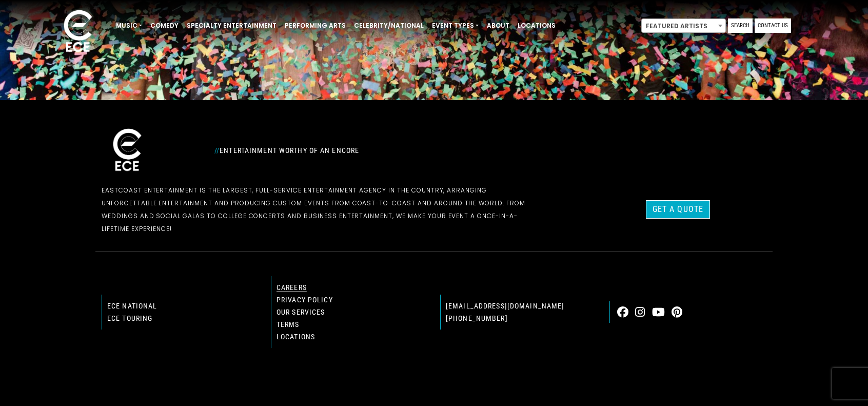  What do you see at coordinates (315, 26) in the screenshot?
I see `a: Performing Arts` at bounding box center [315, 26].